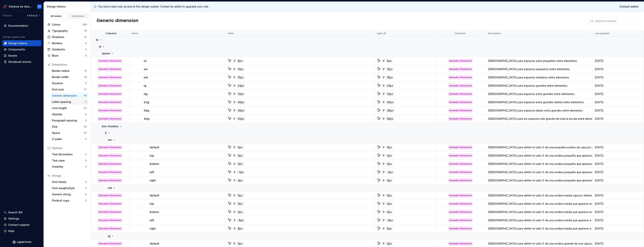  What do you see at coordinates (110, 188) in the screenshot?
I see `p: md` at bounding box center [110, 188].